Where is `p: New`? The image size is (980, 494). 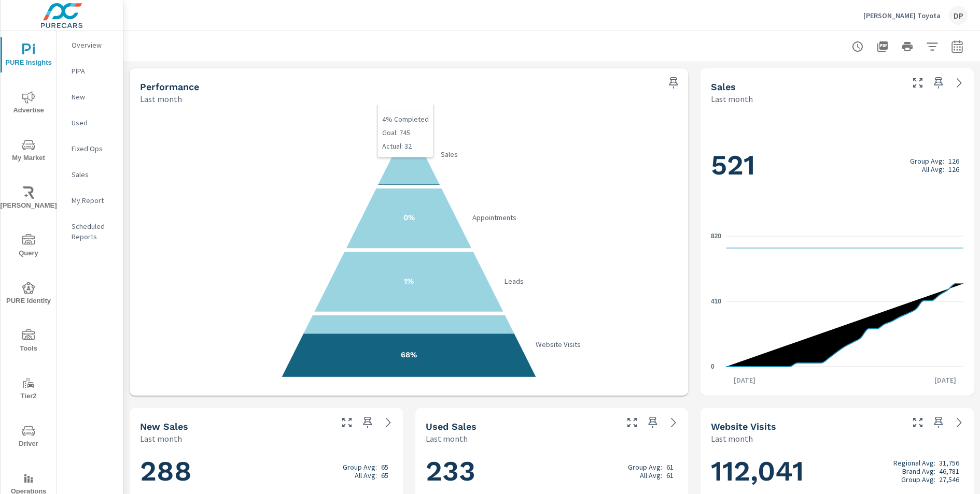 p: New is located at coordinates (93, 97).